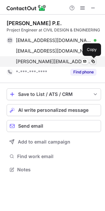 This screenshot has width=105, height=211. I want to click on button: save-profile-one-click, so click(54, 94).